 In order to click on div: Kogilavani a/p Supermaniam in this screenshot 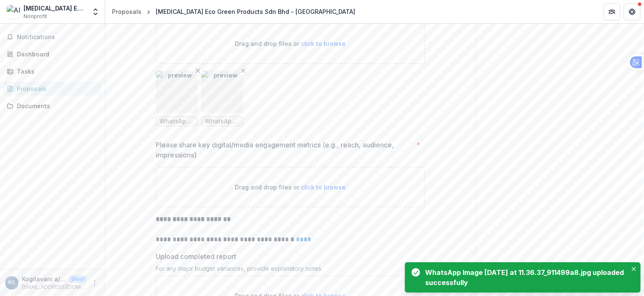, I will do `click(12, 282)`.